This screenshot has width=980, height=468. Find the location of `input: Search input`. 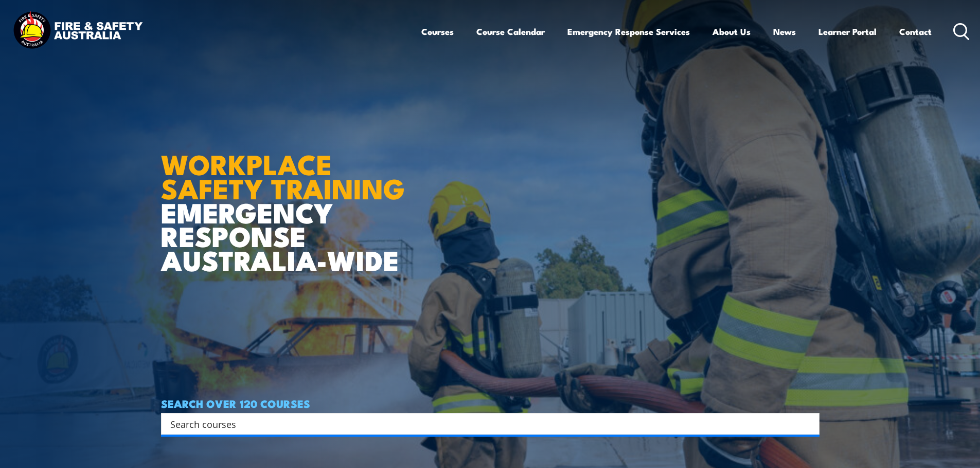

input: Search input is located at coordinates (484, 424).